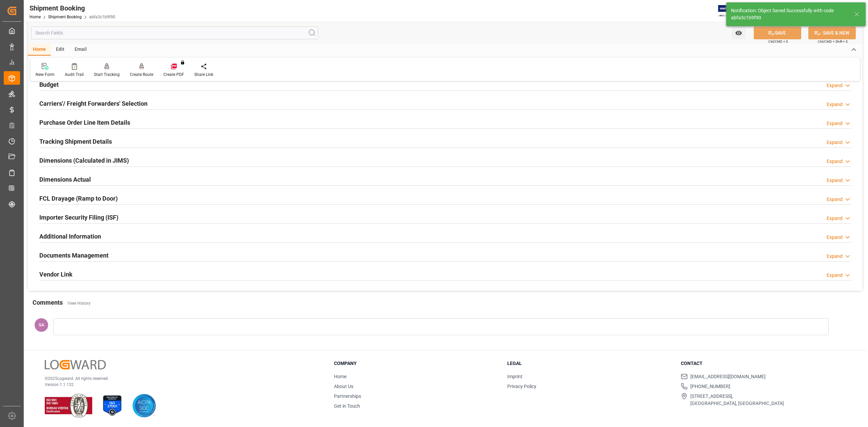  I want to click on h2: Tracking Shipment Details, so click(76, 141).